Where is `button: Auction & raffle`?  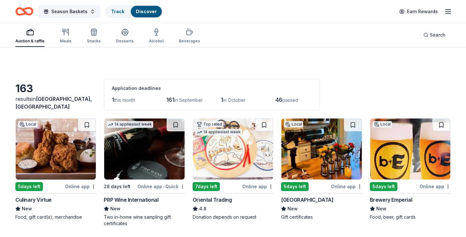
button: Auction & raffle is located at coordinates (30, 36).